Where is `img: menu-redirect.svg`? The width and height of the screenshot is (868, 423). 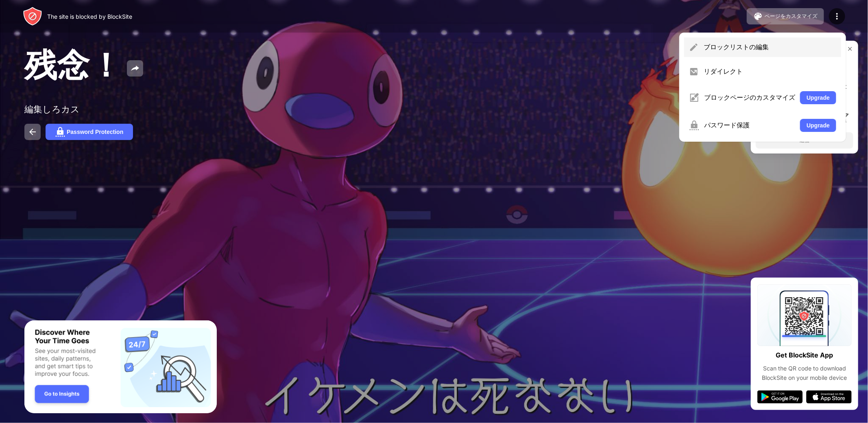 img: menu-redirect.svg is located at coordinates (694, 72).